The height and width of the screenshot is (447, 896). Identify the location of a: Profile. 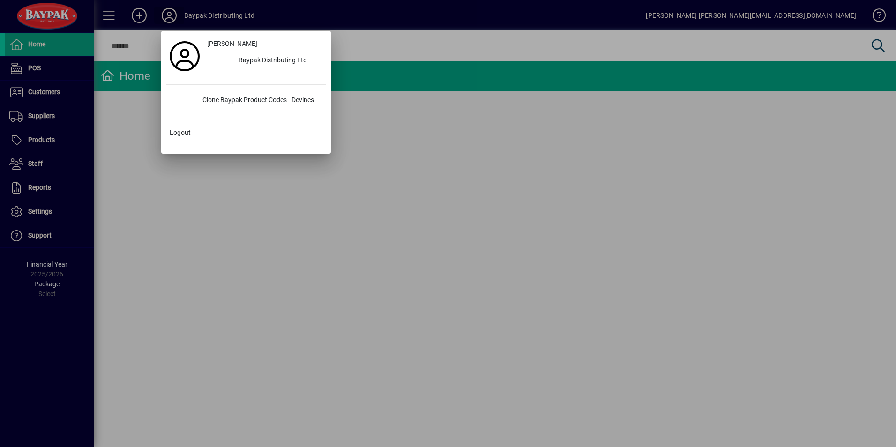
(185, 56).